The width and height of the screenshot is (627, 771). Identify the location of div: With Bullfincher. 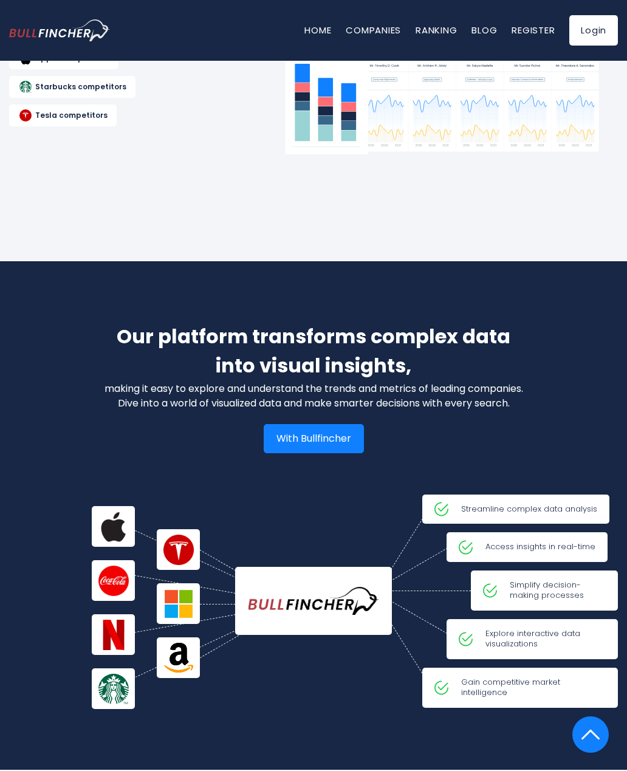
(313, 438).